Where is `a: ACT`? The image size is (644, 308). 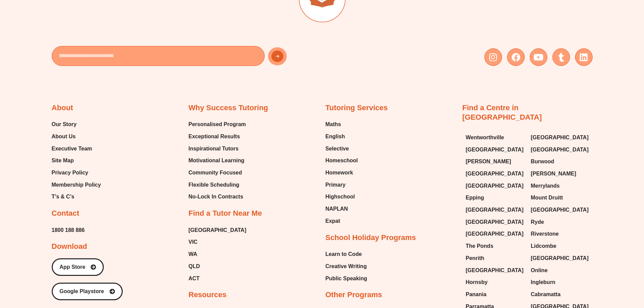 a: ACT is located at coordinates (217, 279).